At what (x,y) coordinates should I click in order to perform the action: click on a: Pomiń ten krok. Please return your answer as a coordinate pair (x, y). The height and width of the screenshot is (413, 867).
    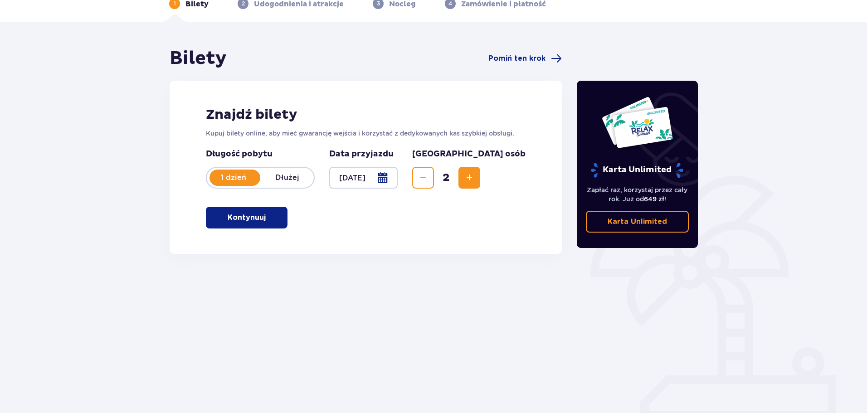
    Looking at the image, I should click on (525, 58).